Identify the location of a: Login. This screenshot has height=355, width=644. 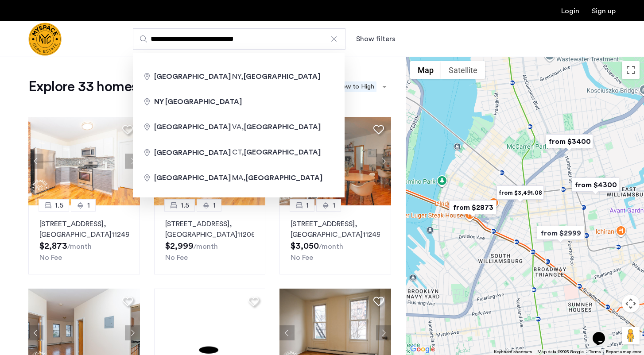
(570, 11).